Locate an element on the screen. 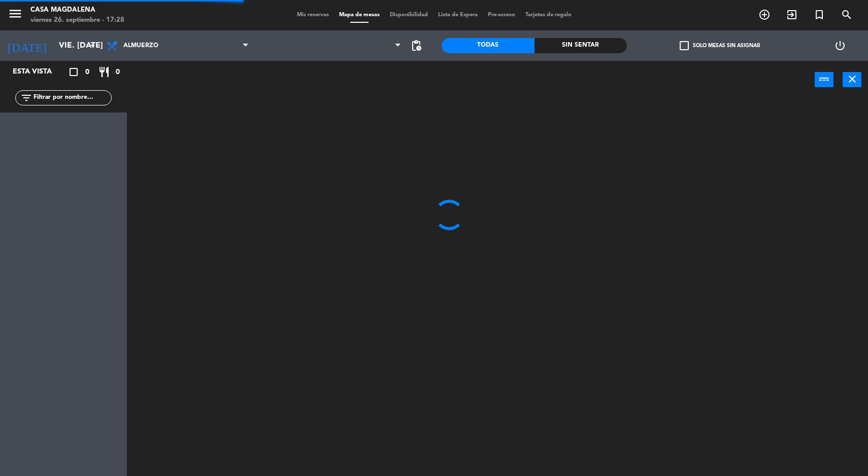 The height and width of the screenshot is (476, 868). span: Pre-acceso is located at coordinates (502, 15).